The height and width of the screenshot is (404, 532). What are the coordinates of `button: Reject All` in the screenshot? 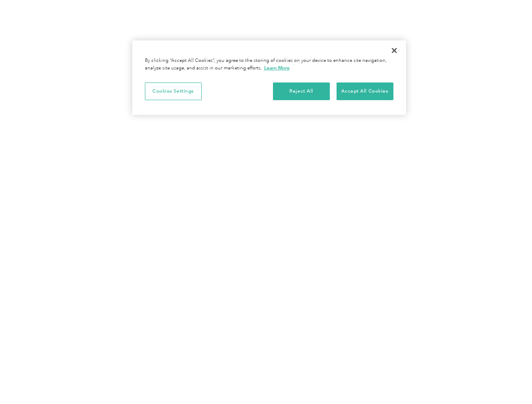 It's located at (301, 92).